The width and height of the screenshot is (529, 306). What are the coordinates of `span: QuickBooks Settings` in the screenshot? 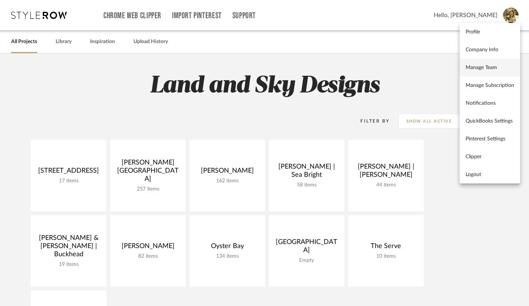 It's located at (490, 121).